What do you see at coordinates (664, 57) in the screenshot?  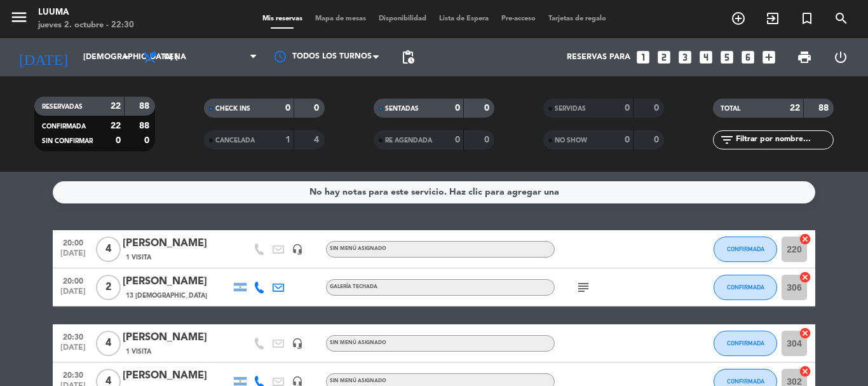 I see `i: looks_two` at bounding box center [664, 57].